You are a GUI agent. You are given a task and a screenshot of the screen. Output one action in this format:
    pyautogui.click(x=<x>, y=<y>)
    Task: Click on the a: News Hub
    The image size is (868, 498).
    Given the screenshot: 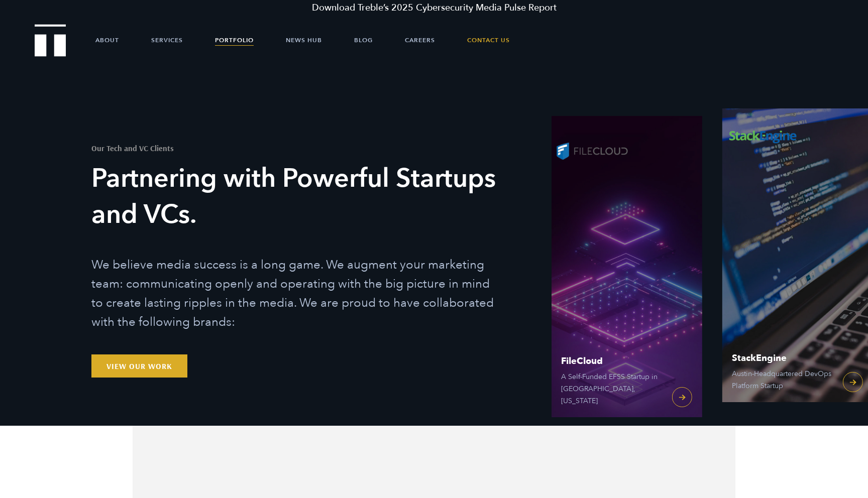 What is the action you would take?
    pyautogui.click(x=304, y=40)
    